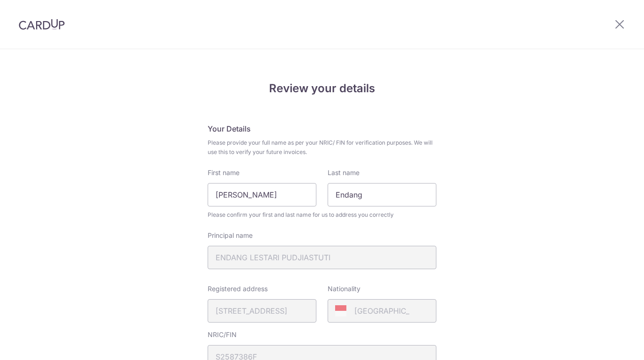  I want to click on label: First name, so click(224, 173).